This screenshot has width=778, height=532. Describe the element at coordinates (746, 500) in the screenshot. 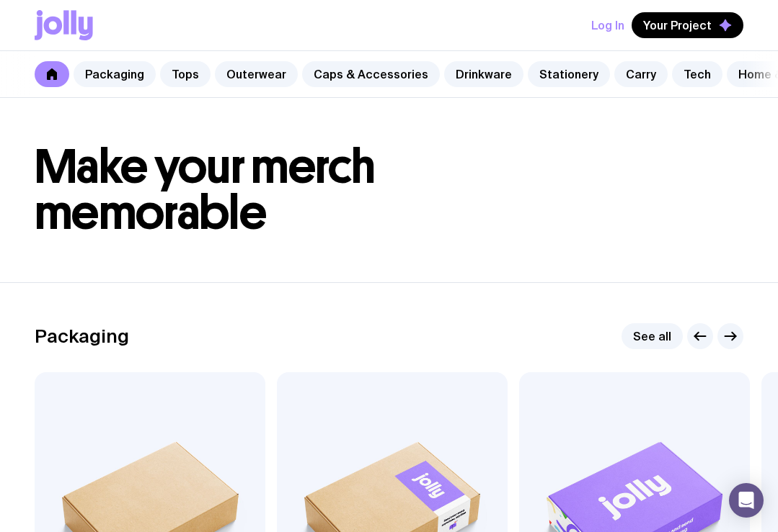

I see `div: Open Intercom Messenger` at that location.